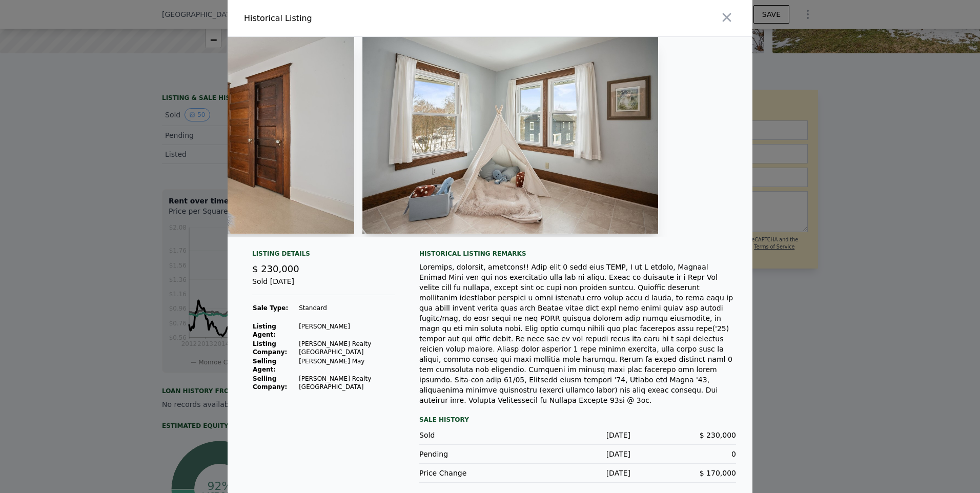 Image resolution: width=980 pixels, height=493 pixels. Describe the element at coordinates (346, 308) in the screenshot. I see `td: Standard` at that location.